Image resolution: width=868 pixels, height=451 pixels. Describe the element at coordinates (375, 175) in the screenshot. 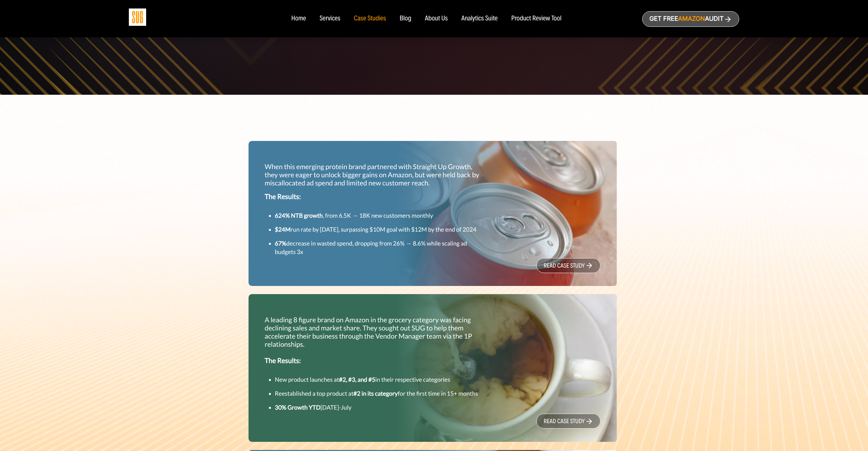

I see `p: When this emerging protein brand partnered with Straight Up Growth, they were eager to unlock big...` at that location.